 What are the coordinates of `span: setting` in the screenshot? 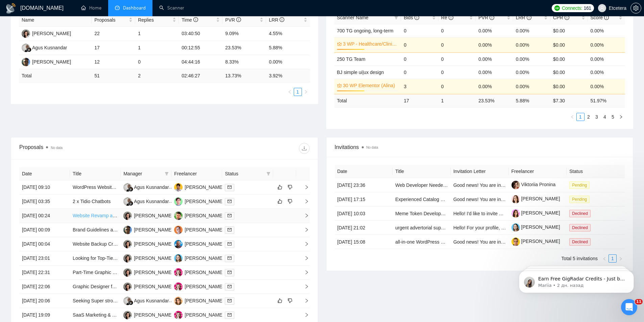 It's located at (636, 8).